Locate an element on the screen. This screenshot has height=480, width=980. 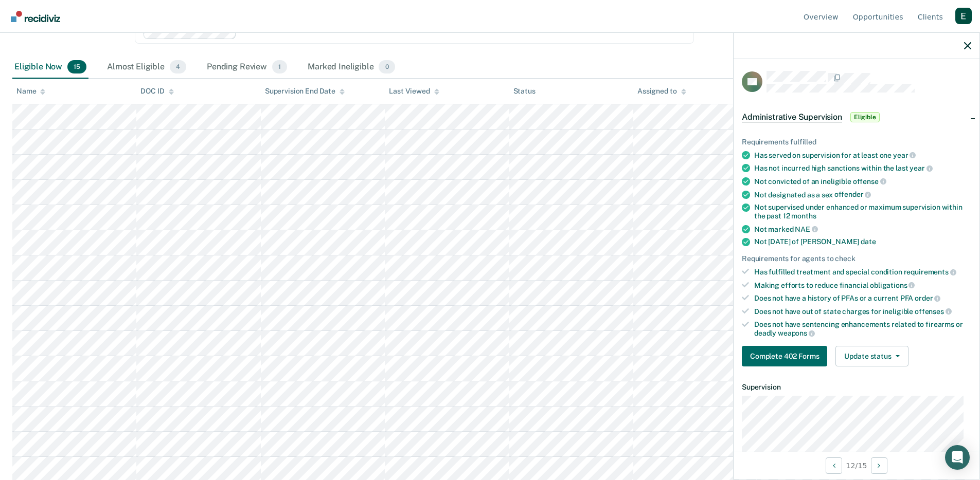
span: offense is located at coordinates (869, 181).